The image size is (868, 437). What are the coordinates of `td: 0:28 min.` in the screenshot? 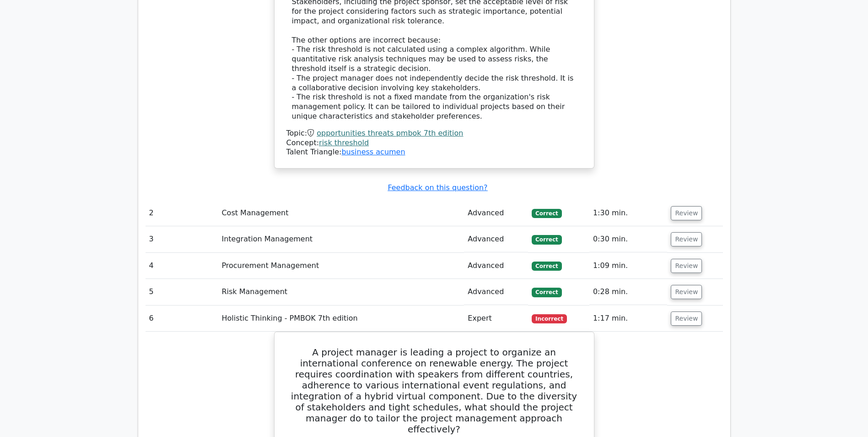 It's located at (628, 292).